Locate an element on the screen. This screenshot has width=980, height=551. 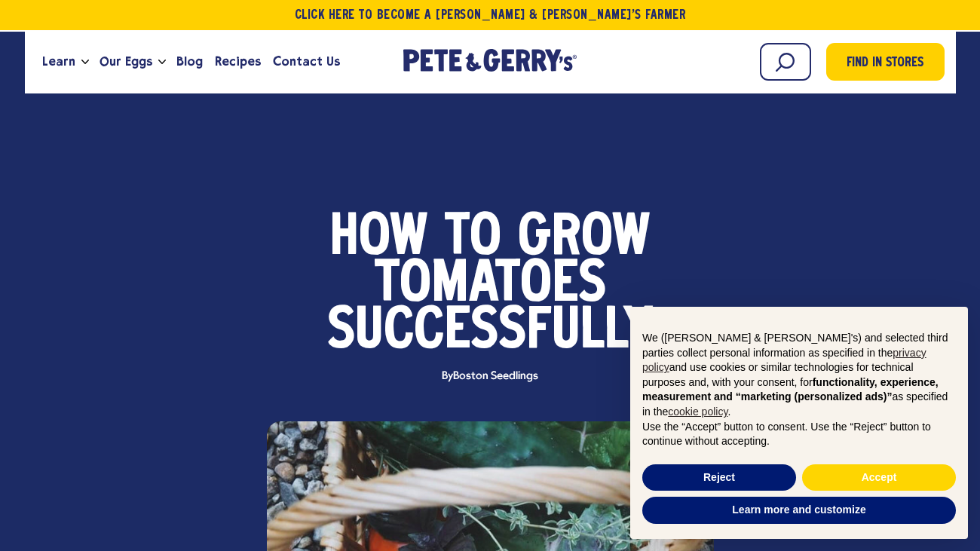
button: Open the dropdown menu for Our Eggs is located at coordinates (162, 61).